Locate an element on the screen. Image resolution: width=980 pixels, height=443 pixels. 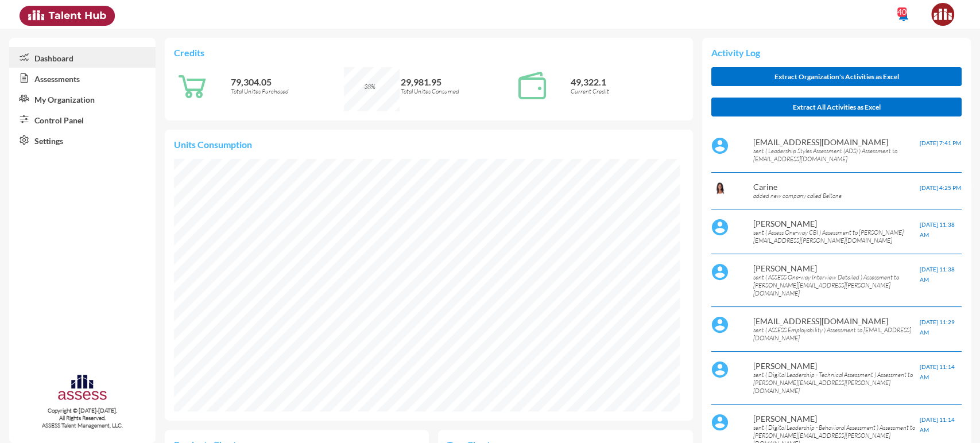
p: 79,304.05 is located at coordinates (287, 81).